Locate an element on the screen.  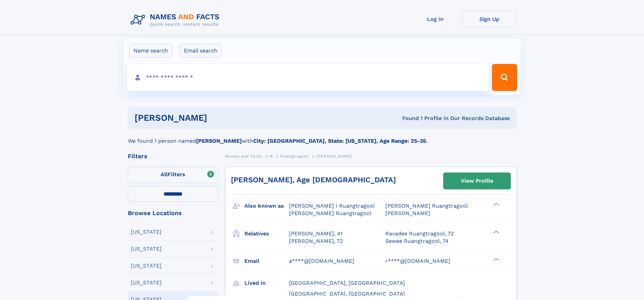
label: Filters is located at coordinates (173, 175).